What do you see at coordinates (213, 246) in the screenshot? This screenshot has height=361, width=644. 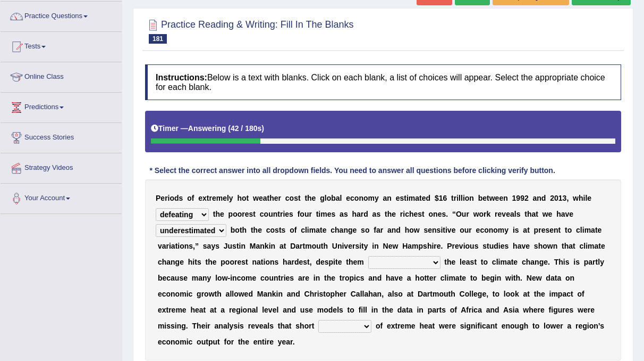 I see `b: y` at bounding box center [213, 246].